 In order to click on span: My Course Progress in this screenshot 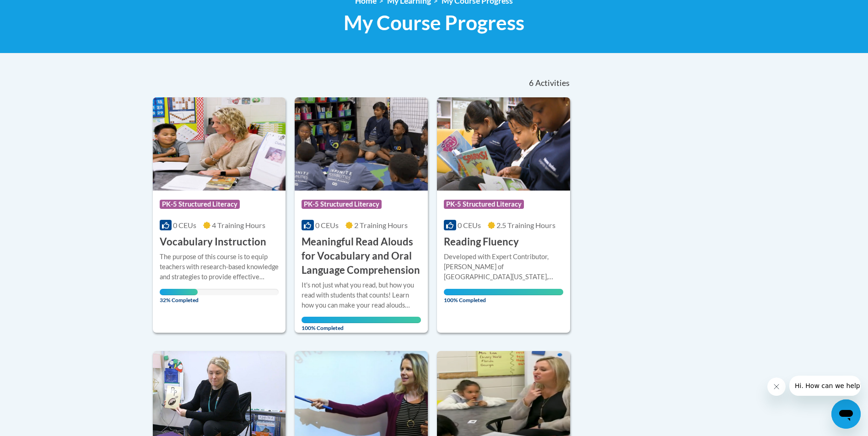, I will do `click(434, 23)`.